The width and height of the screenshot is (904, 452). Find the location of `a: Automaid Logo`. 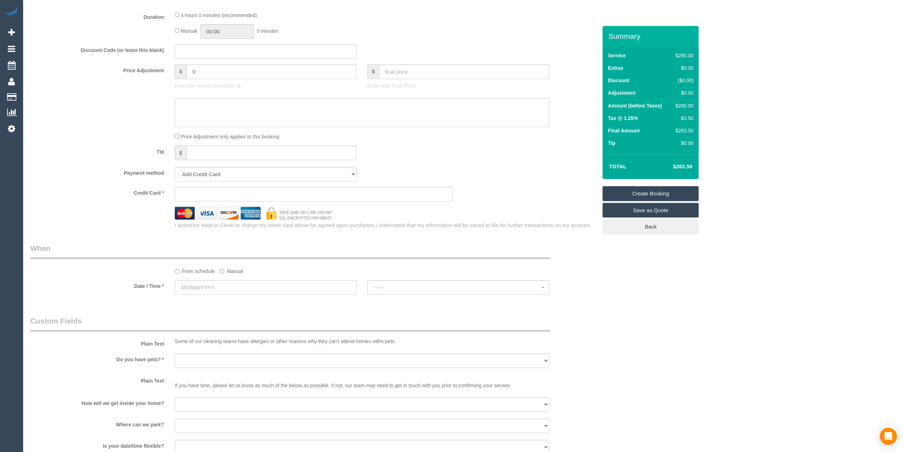

a: Automaid Logo is located at coordinates (11, 12).